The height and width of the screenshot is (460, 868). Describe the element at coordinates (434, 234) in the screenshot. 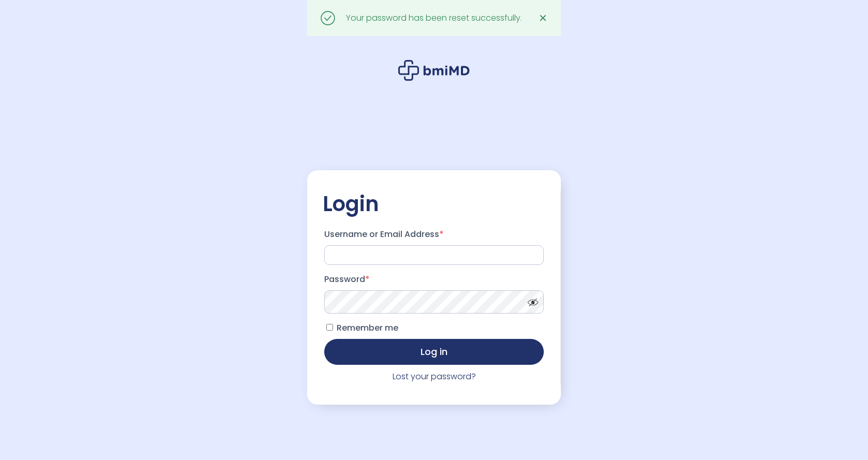

I see `label: Username or Email Address` at that location.